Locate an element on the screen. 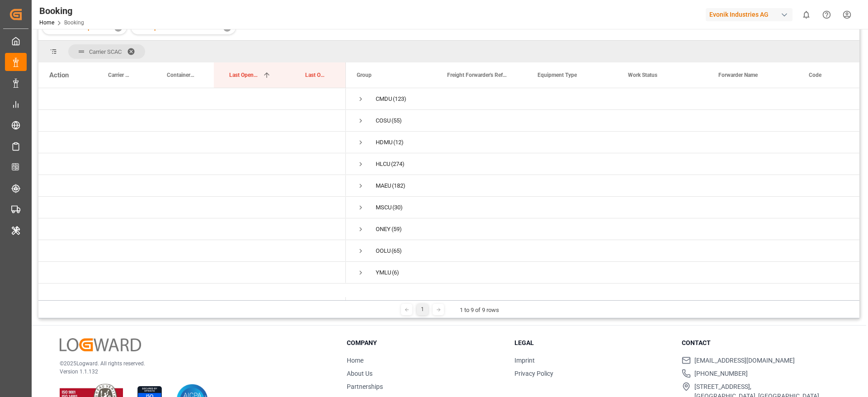 Image resolution: width=868 pixels, height=397 pixels. span: (59) is located at coordinates (397, 229).